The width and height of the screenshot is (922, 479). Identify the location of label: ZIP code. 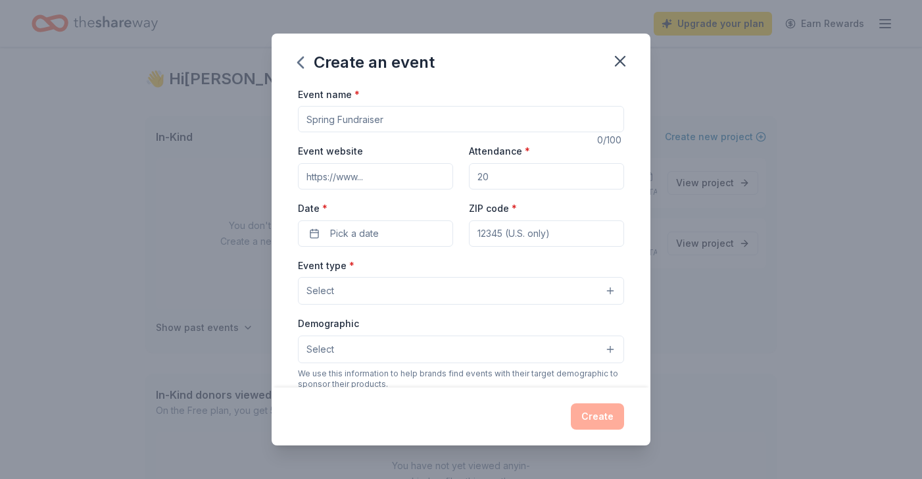
(492, 208).